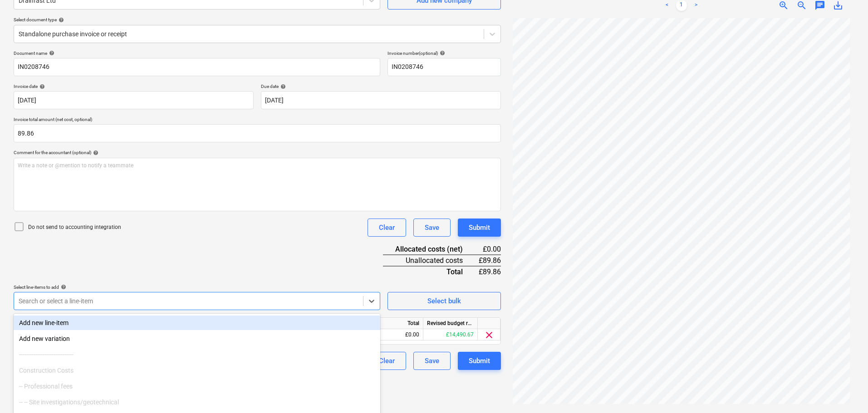 Image resolution: width=868 pixels, height=413 pixels. Describe the element at coordinates (451, 323) in the screenshot. I see `div: Revised budget remaining` at that location.